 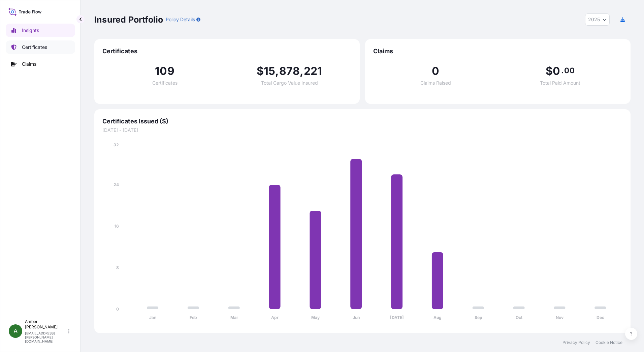 I want to click on p: Policy Details, so click(x=180, y=19).